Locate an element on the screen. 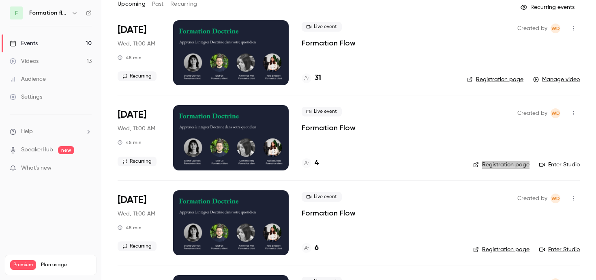 The width and height of the screenshot is (596, 280). h4: 6 is located at coordinates (317, 248).